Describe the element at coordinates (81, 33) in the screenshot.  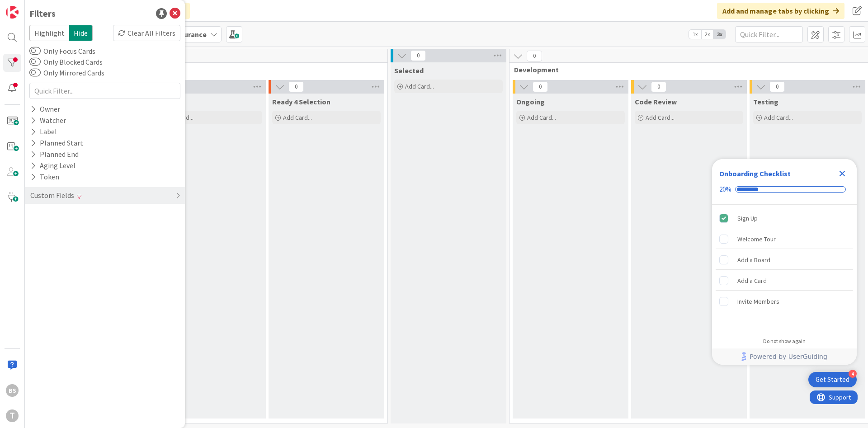
I see `span: Hide` at that location.